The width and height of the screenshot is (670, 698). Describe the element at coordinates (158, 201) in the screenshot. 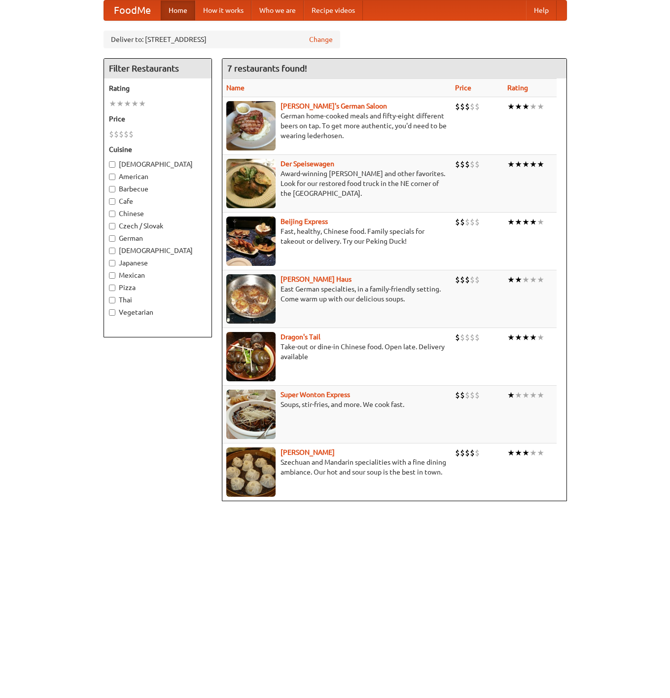

I see `label: Cafe` at that location.